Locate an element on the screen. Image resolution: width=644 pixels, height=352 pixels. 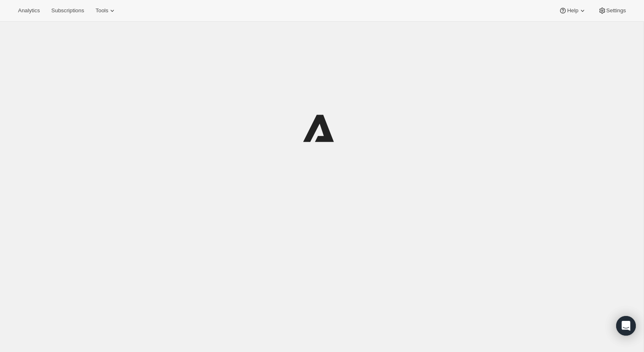
button: Tools is located at coordinates (106, 11).